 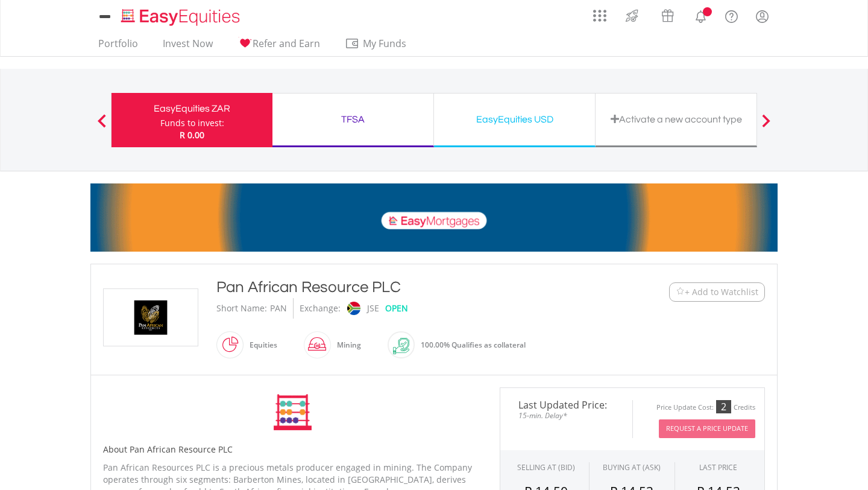 What do you see at coordinates (745, 408) in the screenshot?
I see `div: Credits` at bounding box center [745, 408].